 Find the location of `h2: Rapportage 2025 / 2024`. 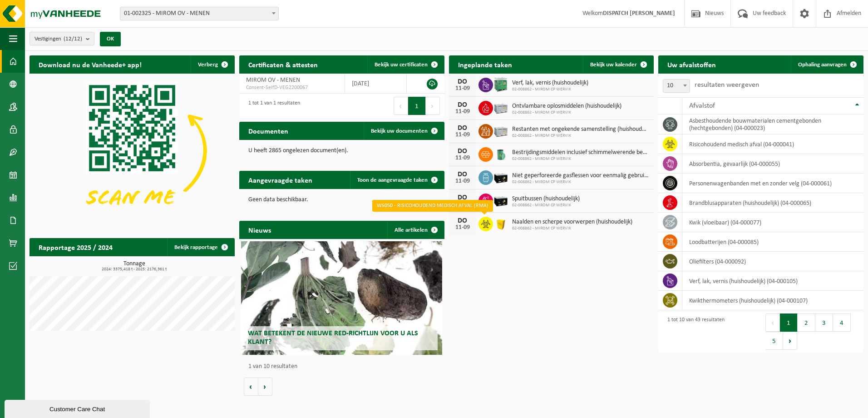

h2: Rapportage 2025 / 2024 is located at coordinates (75, 246).